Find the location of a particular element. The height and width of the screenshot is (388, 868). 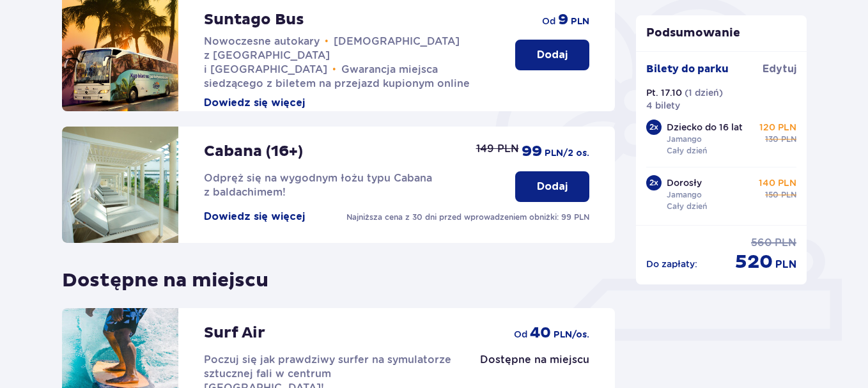

p: Pt. 17.10 is located at coordinates (664, 92).